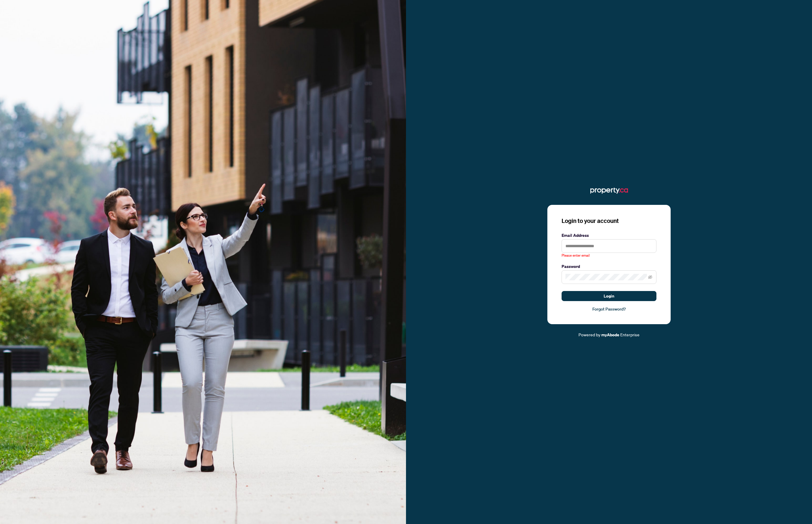 This screenshot has height=524, width=812. What do you see at coordinates (630, 335) in the screenshot?
I see `span: Enterprise` at bounding box center [630, 335].